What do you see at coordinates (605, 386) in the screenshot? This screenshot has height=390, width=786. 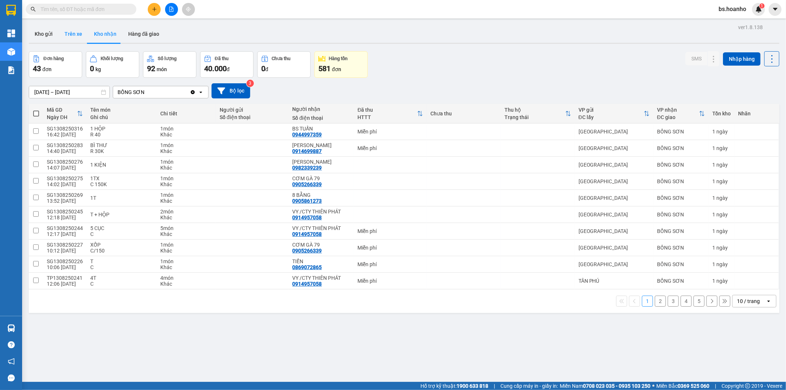 I see `span: Miền Nam` at bounding box center [605, 386].